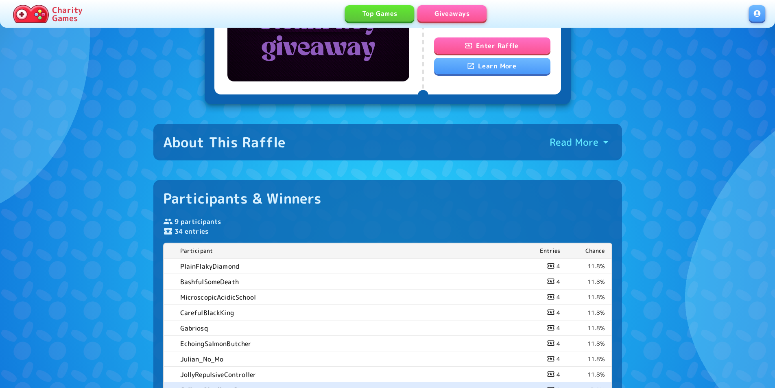  I want to click on p: BashfulSomeDeath, so click(348, 282).